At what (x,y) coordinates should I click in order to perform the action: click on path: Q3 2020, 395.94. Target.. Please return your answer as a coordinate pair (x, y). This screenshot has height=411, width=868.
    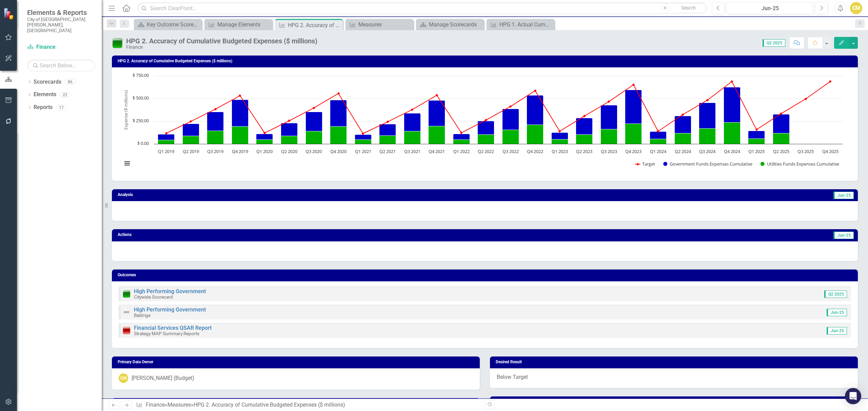
    Looking at the image, I should click on (314, 108).